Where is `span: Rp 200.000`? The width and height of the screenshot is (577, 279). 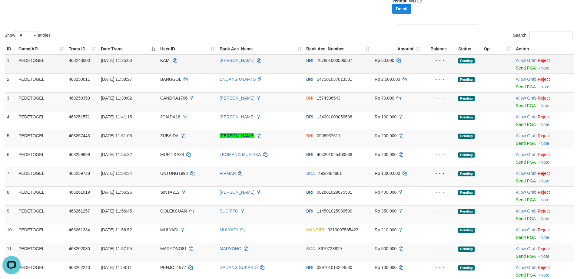 span: Rp 200.000 is located at coordinates (386, 154).